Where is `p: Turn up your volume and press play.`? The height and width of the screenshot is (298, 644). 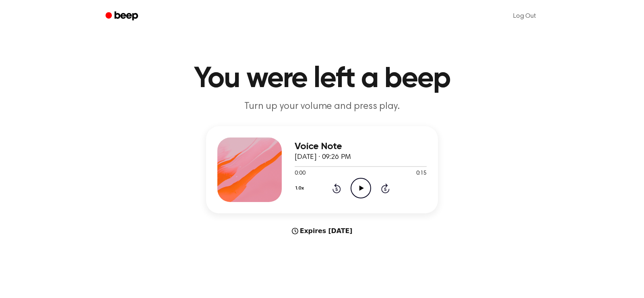 p: Turn up your volume and press play. is located at coordinates (322, 106).